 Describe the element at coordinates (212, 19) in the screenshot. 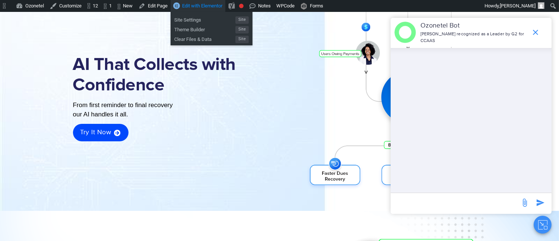

I see `a: Site SettingsSite` at that location.